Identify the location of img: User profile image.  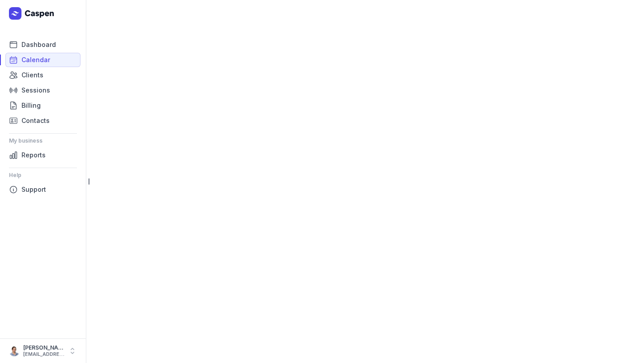
(14, 351).